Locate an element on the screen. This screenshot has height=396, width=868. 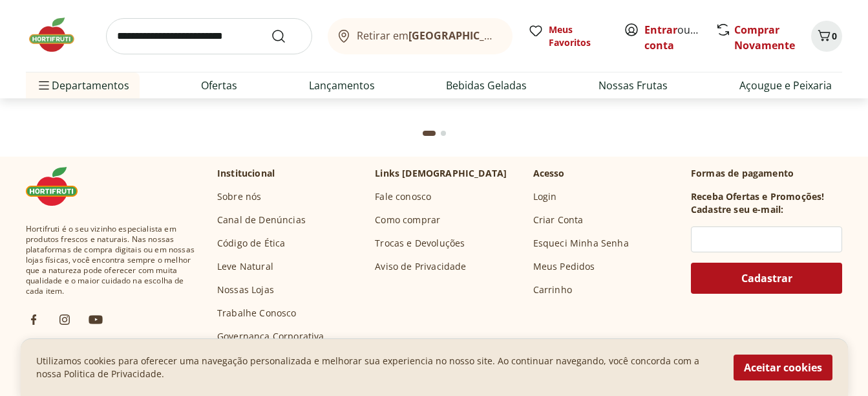
a: Login is located at coordinates (545, 197).